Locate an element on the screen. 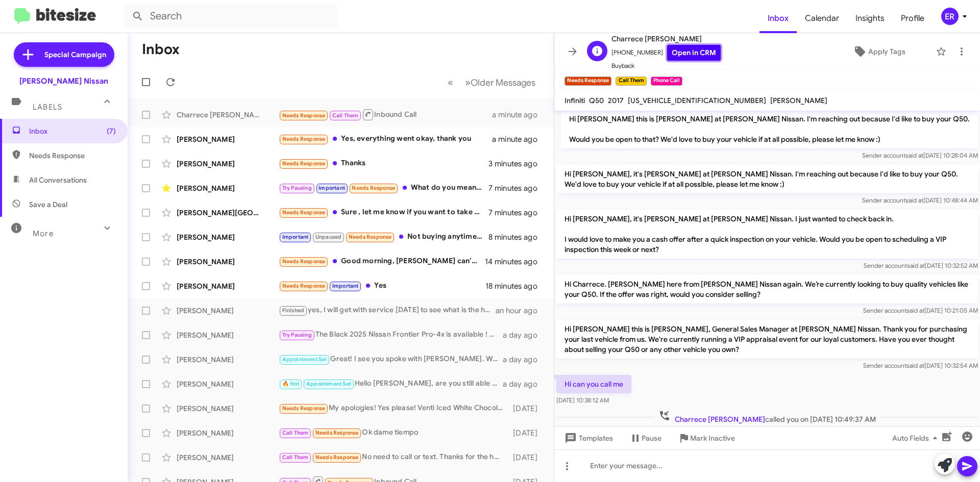  div: 7 minutes ago is located at coordinates (517, 213).